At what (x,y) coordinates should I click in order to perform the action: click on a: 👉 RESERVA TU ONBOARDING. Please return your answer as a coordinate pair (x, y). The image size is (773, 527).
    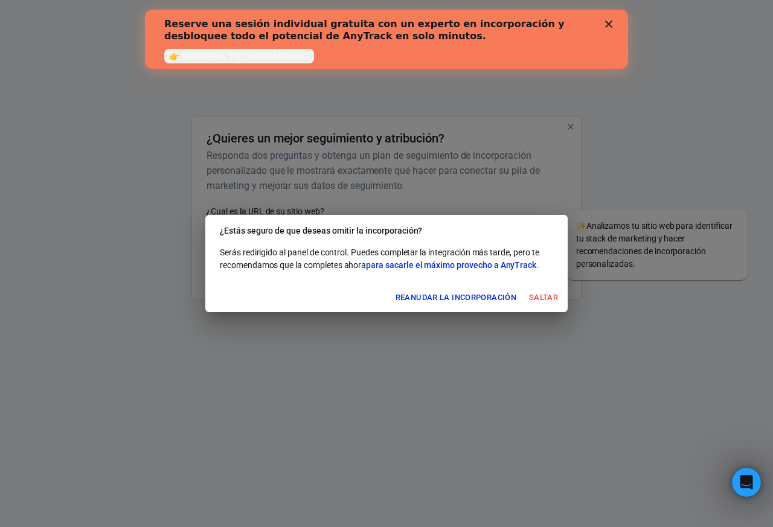
    Looking at the image, I should click on (94, 47).